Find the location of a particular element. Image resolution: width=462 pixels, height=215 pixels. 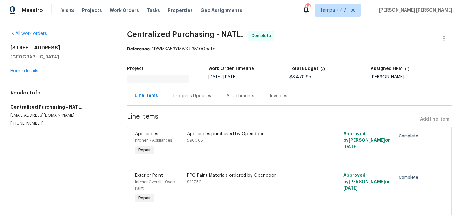

span: Tampa + 47 is located at coordinates (333, 10).